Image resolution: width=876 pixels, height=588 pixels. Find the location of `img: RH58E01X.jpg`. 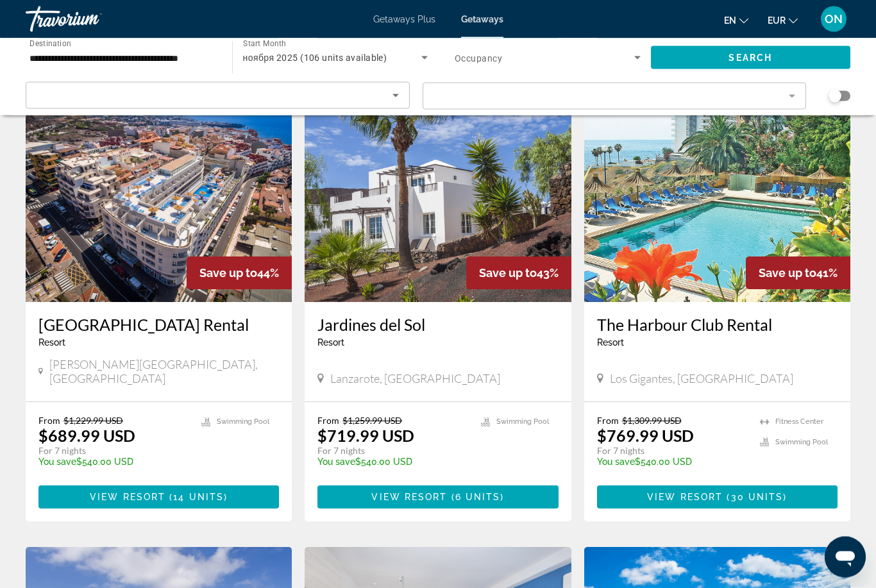

img: RH58E01X.jpg is located at coordinates (438, 200).